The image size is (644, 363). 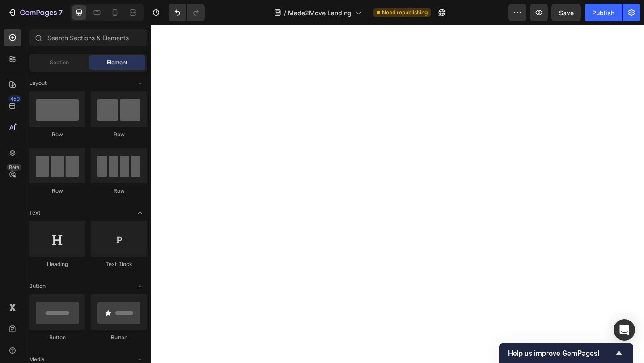 What do you see at coordinates (15, 99) in the screenshot?
I see `div: 450` at bounding box center [15, 99].